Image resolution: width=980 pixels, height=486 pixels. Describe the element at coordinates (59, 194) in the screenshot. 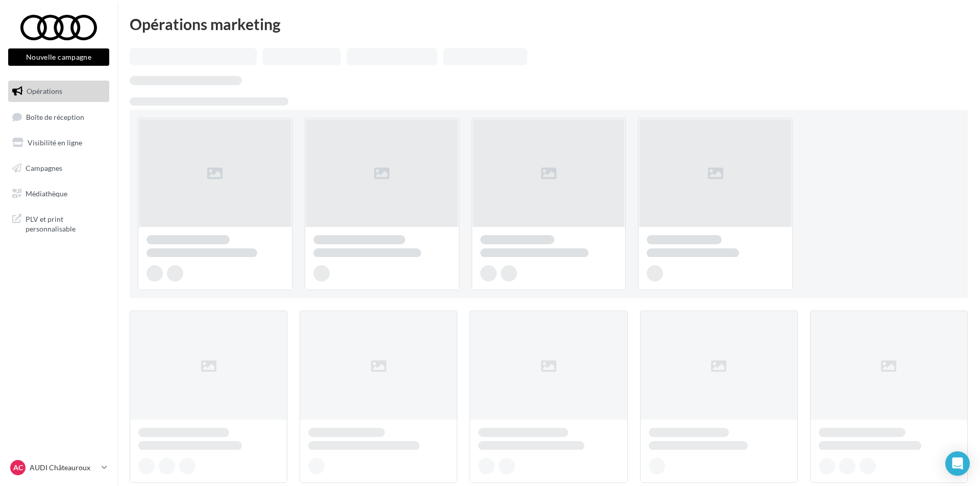

I see `a: Médiathèque` at that location.